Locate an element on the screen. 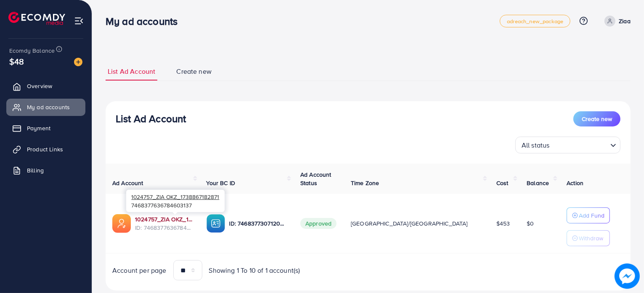  img: menu is located at coordinates (78, 21).